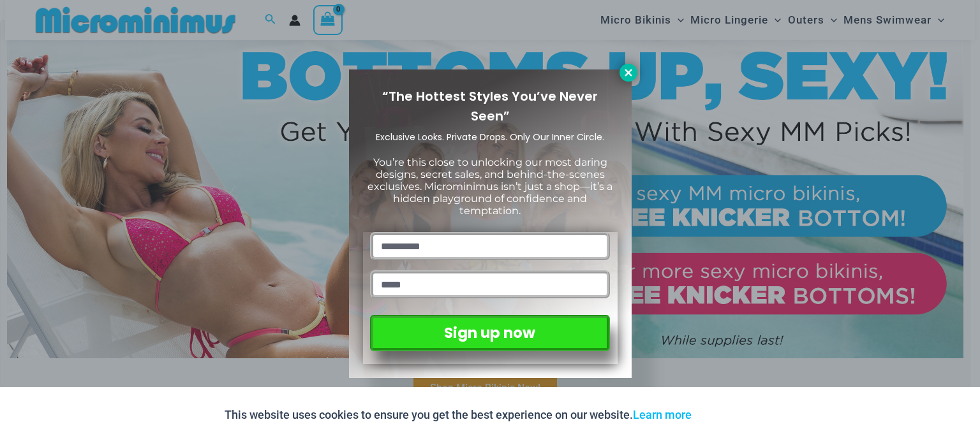 The height and width of the screenshot is (443, 980). Describe the element at coordinates (458, 415) in the screenshot. I see `p: This website uses cookies to ensure you get the best experience on our website.` at that location.